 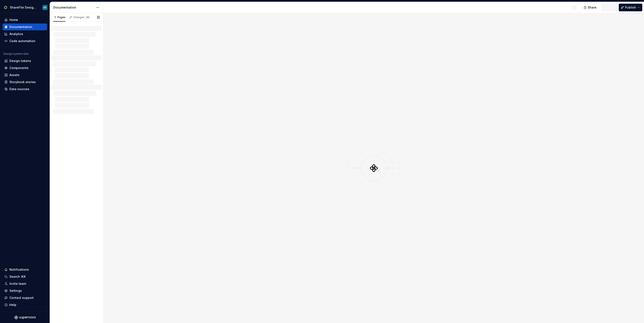 I want to click on div: Design system data, so click(x=16, y=54).